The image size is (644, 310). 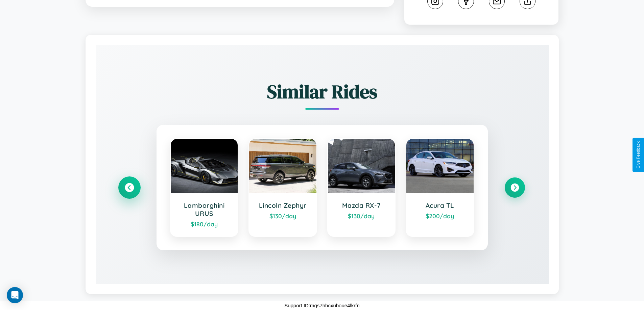 I want to click on h3: Lamborghini URUS, so click(x=204, y=209).